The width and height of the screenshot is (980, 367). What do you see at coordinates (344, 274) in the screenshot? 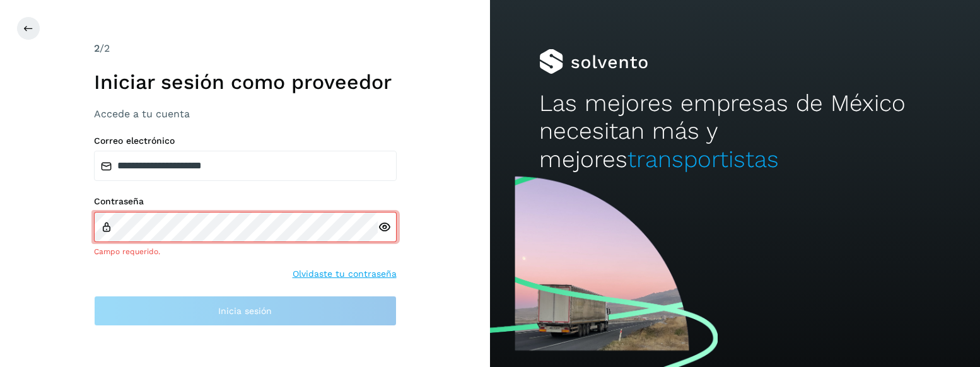
I see `a: Olvidaste tu contraseña` at bounding box center [344, 274].